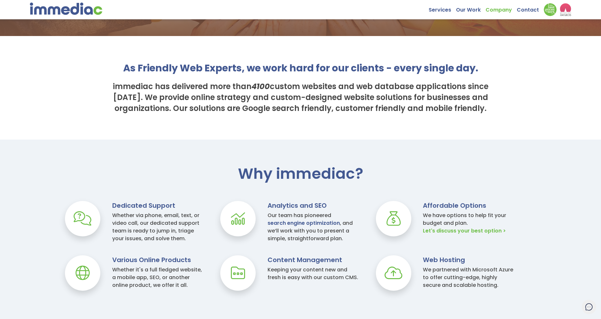 Image resolution: width=601 pixels, height=319 pixels. What do you see at coordinates (301, 68) in the screenshot?
I see `h2: As Friendly Web Experts, we work hard for our clients - every single day.` at bounding box center [301, 68].